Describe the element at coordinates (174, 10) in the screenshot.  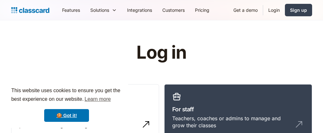
I see `a: Customers` at that location.